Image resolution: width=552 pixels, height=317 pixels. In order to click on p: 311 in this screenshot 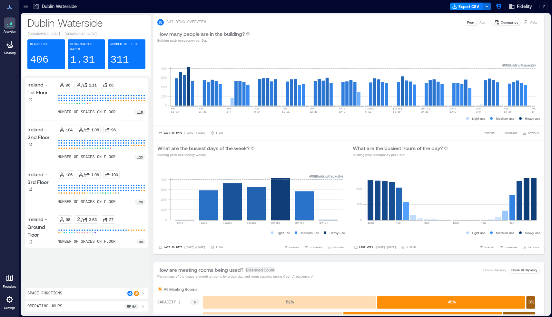, I will do `click(120, 60)`.